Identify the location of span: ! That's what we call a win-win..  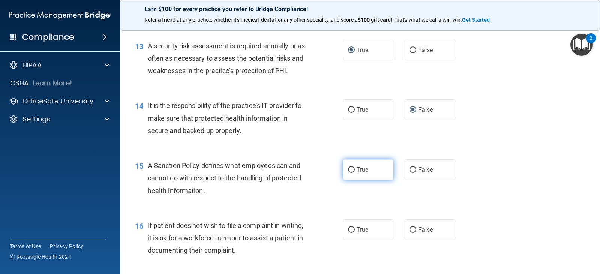
(426, 20).